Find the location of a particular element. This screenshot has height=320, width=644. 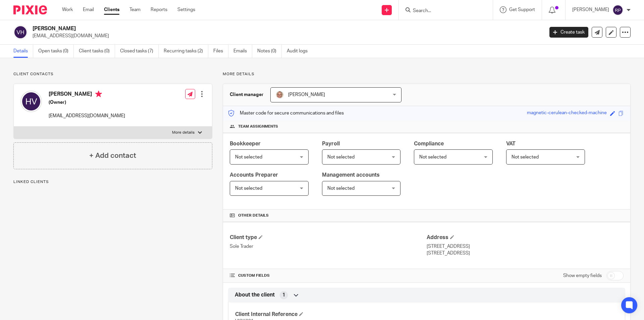

span: Payroll is located at coordinates (330, 144).